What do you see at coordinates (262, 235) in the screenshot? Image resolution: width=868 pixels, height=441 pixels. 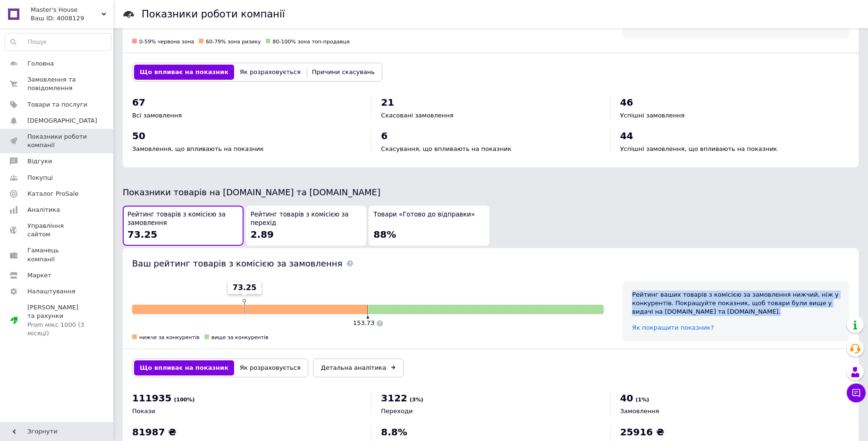 I see `span: 2.89` at bounding box center [262, 235].